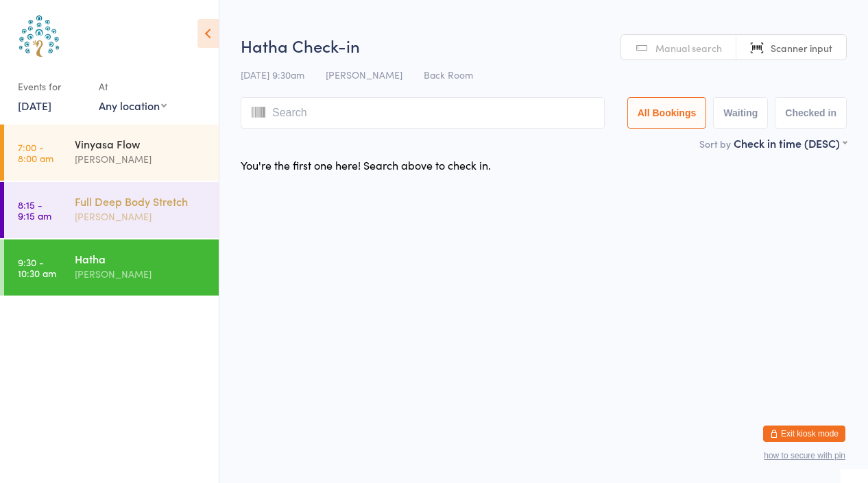  I want to click on time: 8:15 - 9:15 am, so click(35, 210).